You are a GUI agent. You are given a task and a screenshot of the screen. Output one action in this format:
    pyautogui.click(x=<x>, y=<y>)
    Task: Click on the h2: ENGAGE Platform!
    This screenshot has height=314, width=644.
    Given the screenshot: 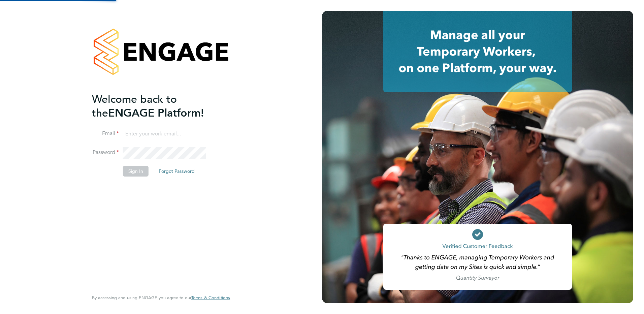 What is the action you would take?
    pyautogui.click(x=158, y=106)
    